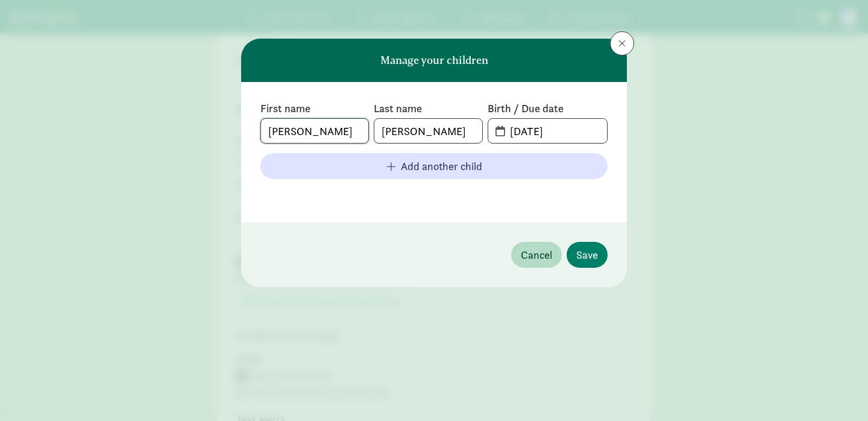  I want to click on label: First name, so click(315, 108).